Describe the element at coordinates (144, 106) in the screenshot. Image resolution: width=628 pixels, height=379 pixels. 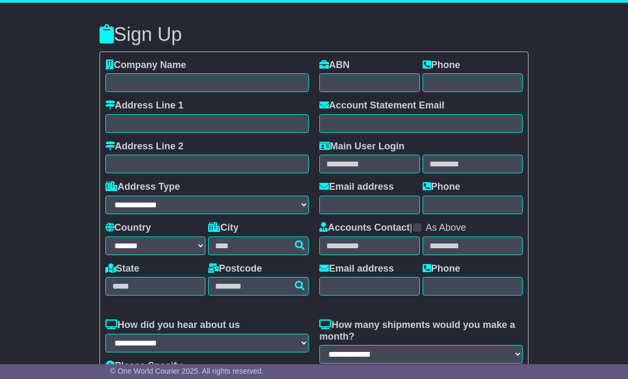
I see `label: Address Line 1` at that location.